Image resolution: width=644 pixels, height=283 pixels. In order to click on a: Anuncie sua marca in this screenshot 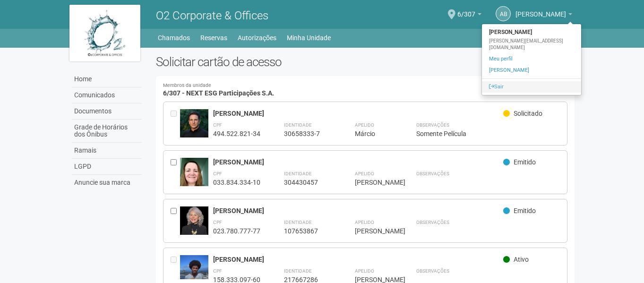, I will do `click(107, 183)`.